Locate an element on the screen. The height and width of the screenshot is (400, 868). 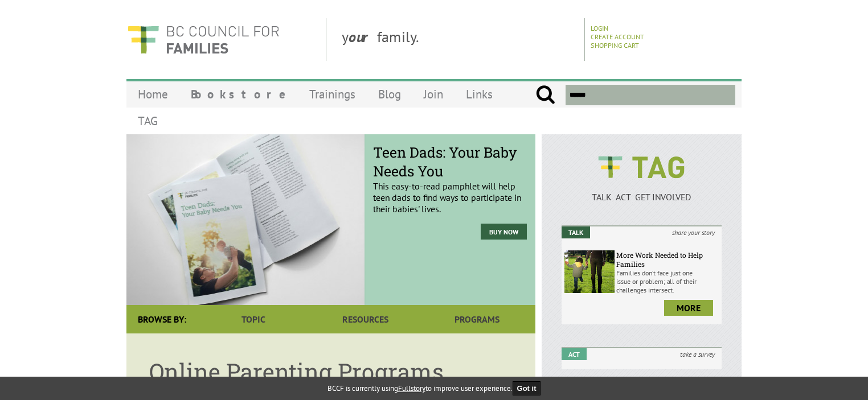
a: Resources is located at coordinates (365, 320).